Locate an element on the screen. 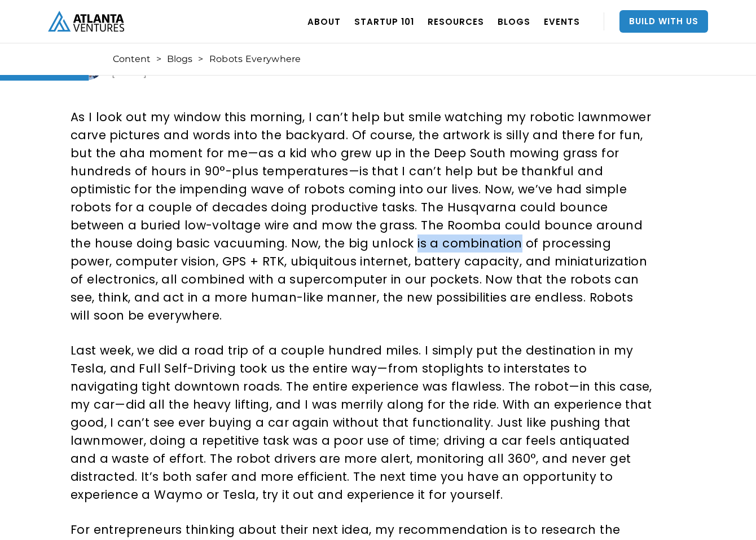 The width and height of the screenshot is (756, 540). a: Build With Us is located at coordinates (663, 22).